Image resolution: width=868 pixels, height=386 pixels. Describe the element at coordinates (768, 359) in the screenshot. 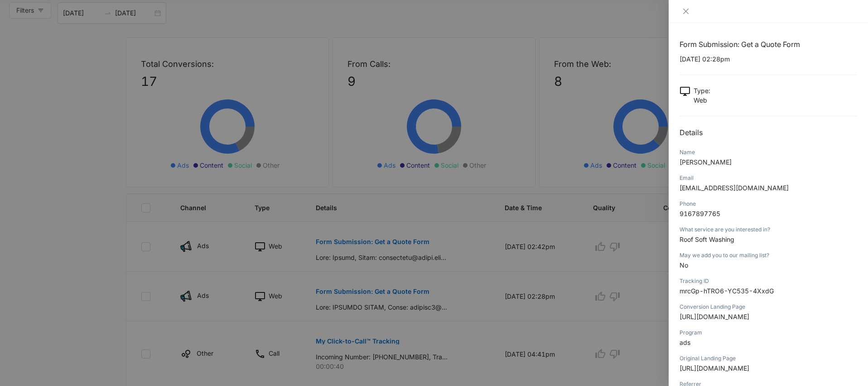

I see `div: Original Landing Page` at that location.